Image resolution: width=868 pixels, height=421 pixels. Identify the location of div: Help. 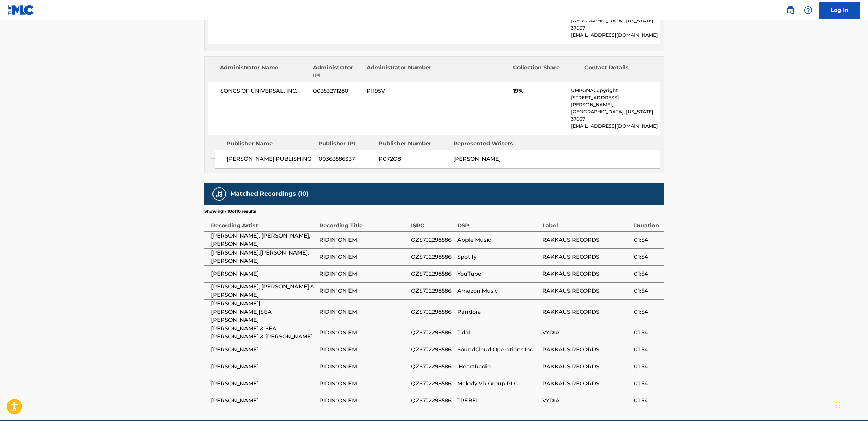
(809, 10).